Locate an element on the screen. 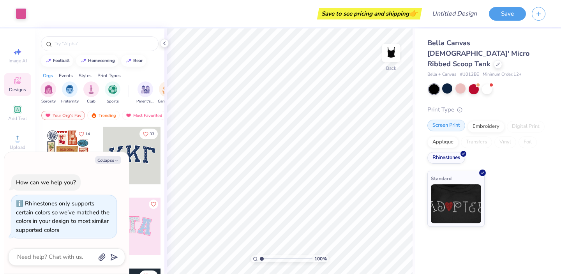  div: Applique is located at coordinates (443, 142).